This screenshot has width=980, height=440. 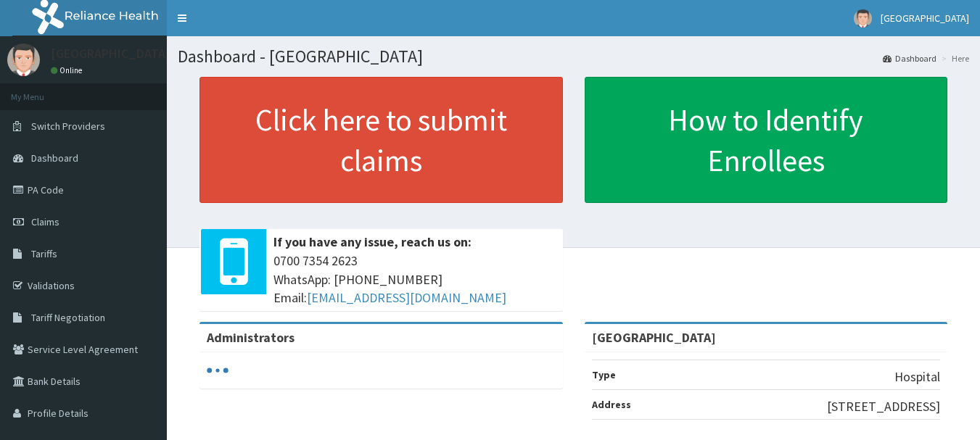 I want to click on a: Online, so click(x=69, y=70).